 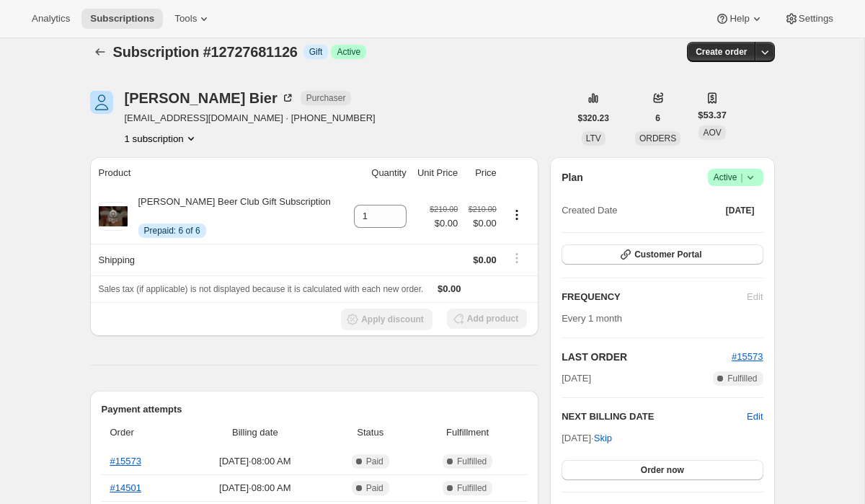 What do you see at coordinates (101, 102) in the screenshot?
I see `span: Shelby Bier` at bounding box center [101, 102].